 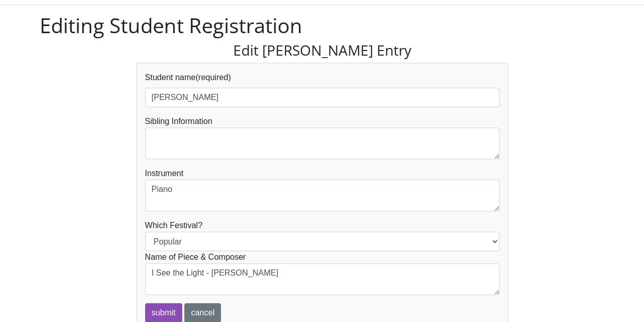 What do you see at coordinates (322, 25) in the screenshot?
I see `h1: Editing Student Registration` at bounding box center [322, 25].